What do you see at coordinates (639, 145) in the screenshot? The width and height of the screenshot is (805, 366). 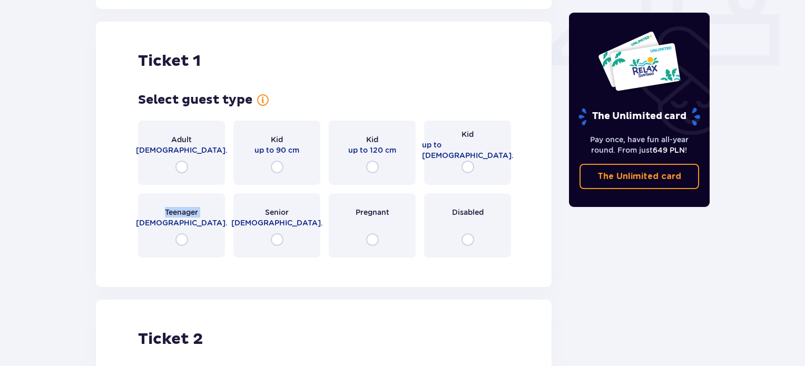 I see `p: Pay once, have fun all-year round. From just !` at bounding box center [639, 145].